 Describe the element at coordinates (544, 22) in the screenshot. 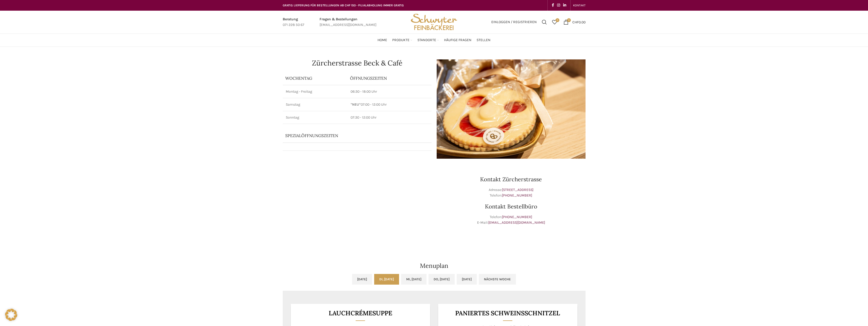

I see `div: Suchen` at that location.